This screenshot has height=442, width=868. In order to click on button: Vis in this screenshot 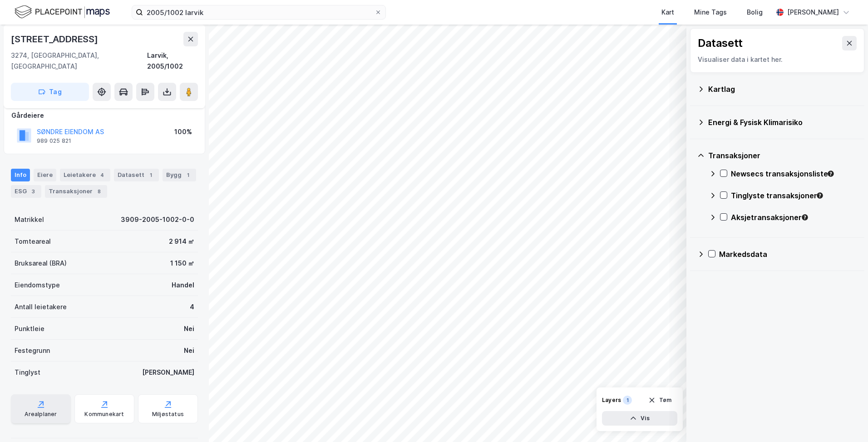, I will do `click(640, 418)`.